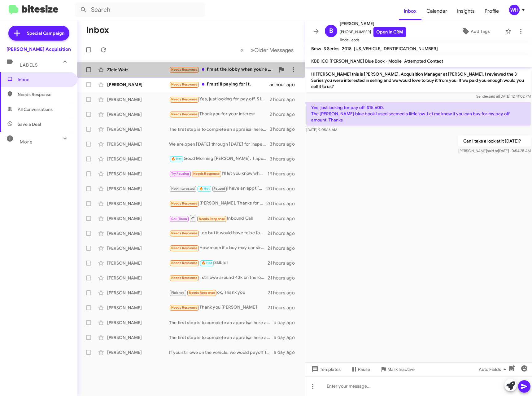  Describe the element at coordinates (491, 11) in the screenshot. I see `a: Profile` at that location.